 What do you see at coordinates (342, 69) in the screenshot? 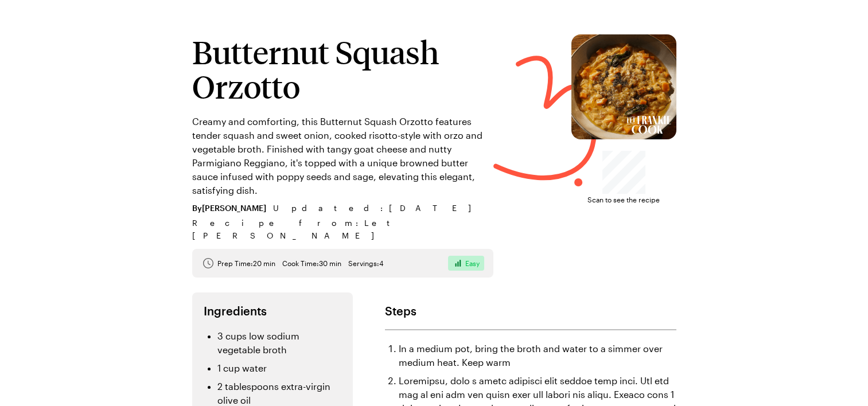
I see `h1: Butternut Squash Orzotto` at bounding box center [342, 69].